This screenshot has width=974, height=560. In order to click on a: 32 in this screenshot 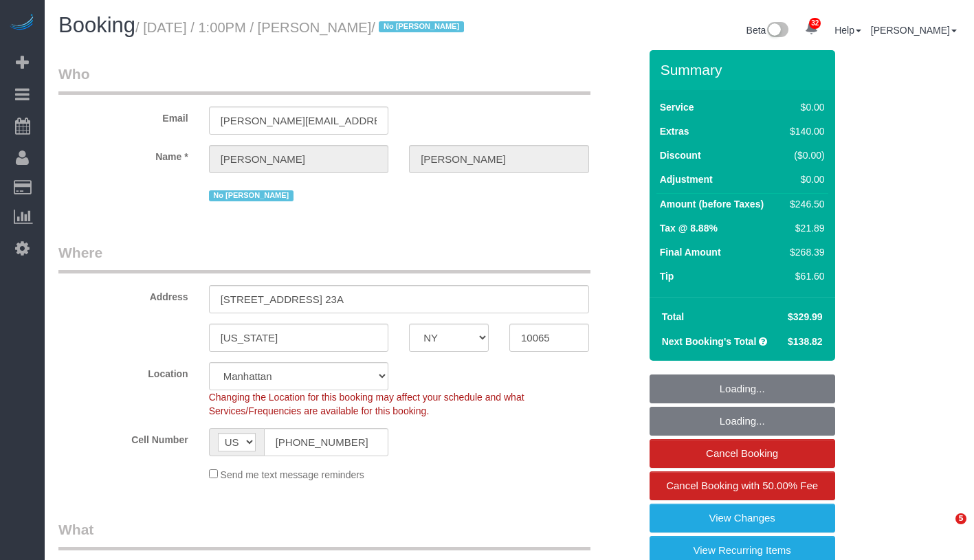, I will do `click(811, 28)`.